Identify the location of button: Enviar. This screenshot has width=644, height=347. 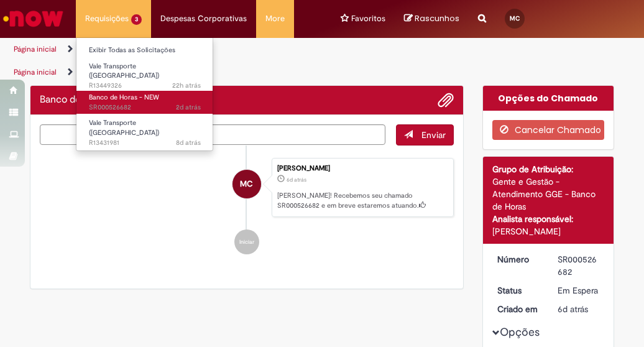
(424, 135).